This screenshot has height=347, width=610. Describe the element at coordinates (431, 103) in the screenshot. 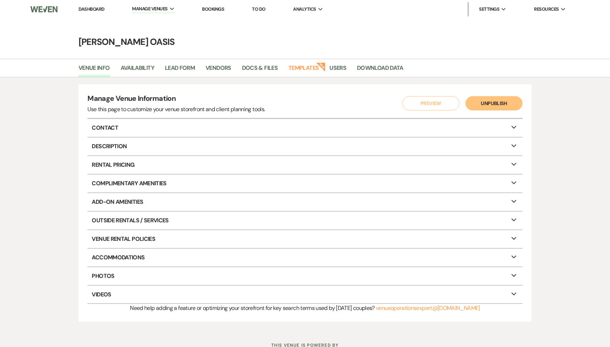

I see `button: Preview` at that location.